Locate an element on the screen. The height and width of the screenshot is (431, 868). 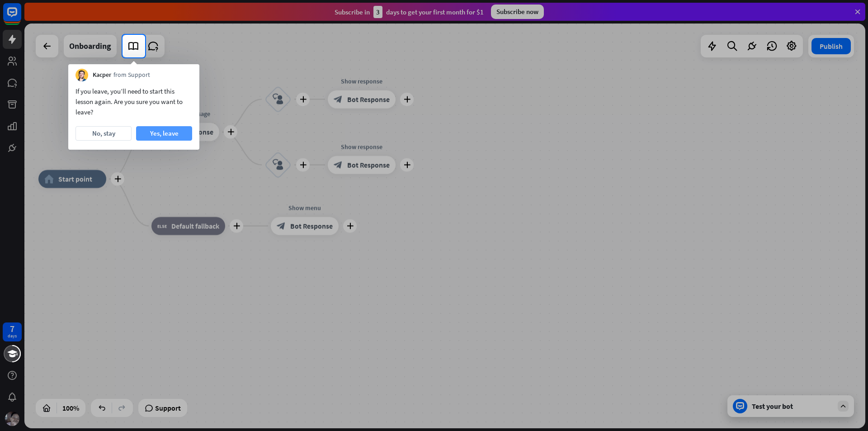
button: Open LiveChat chat widget is located at coordinates (21, 17).